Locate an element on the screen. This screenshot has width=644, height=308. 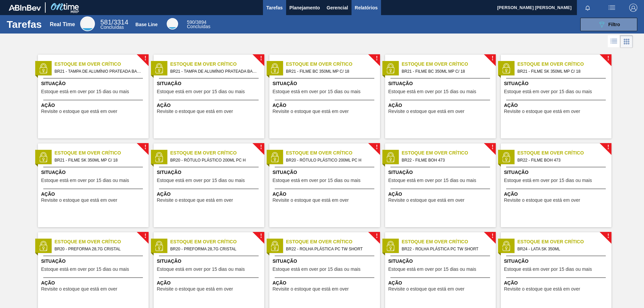
span: 590 is located at coordinates (191, 22).